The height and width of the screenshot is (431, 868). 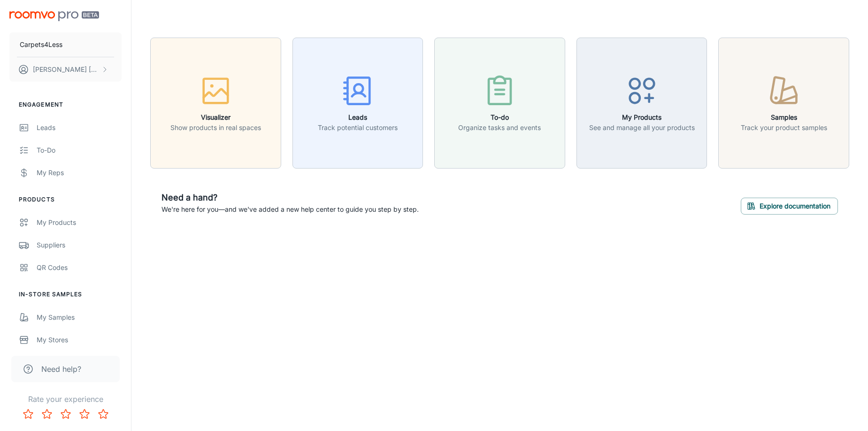 I want to click on p: Carpets4Less, so click(x=41, y=45).